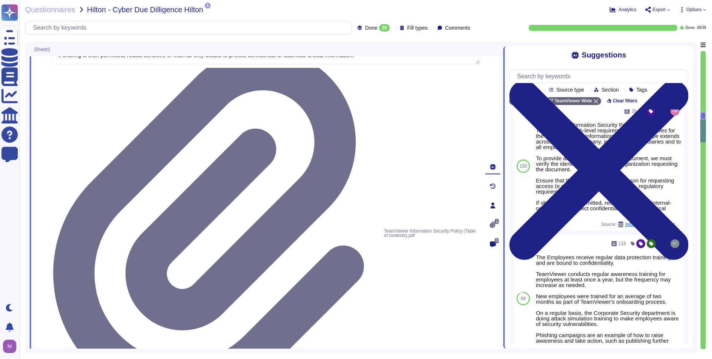  What do you see at coordinates (623, 10) in the screenshot?
I see `button: Analytics` at bounding box center [623, 10].